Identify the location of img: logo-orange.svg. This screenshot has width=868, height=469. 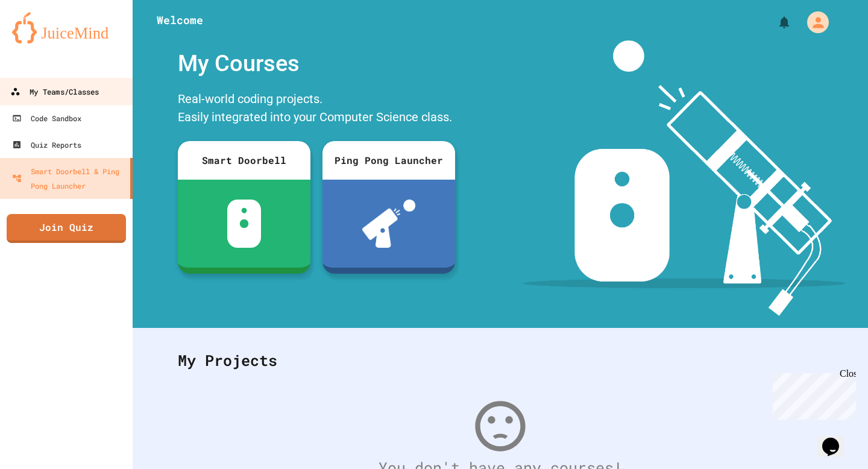
(67, 28).